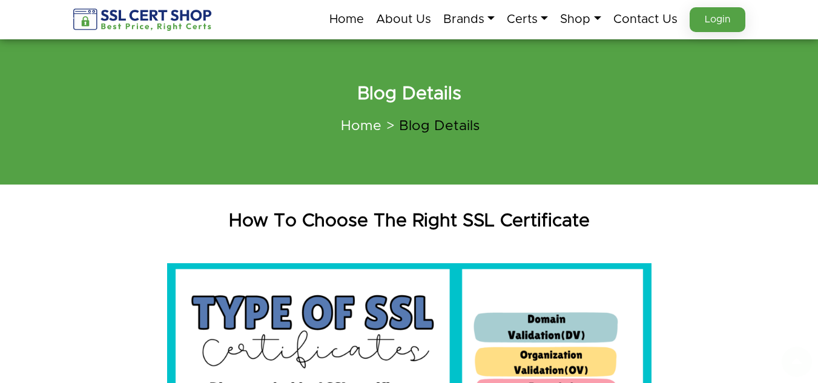 The image size is (818, 383). I want to click on a: Login, so click(717, 19).